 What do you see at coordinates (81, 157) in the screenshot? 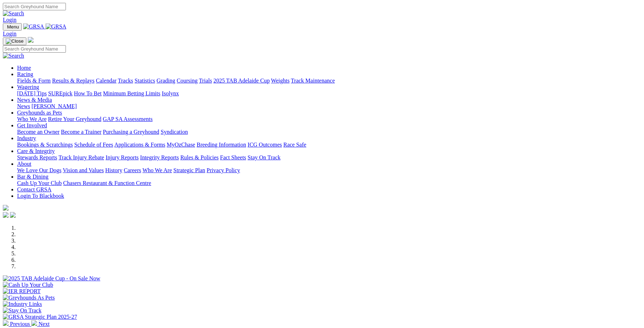
I see `a: Track Injury Rebate` at bounding box center [81, 157].